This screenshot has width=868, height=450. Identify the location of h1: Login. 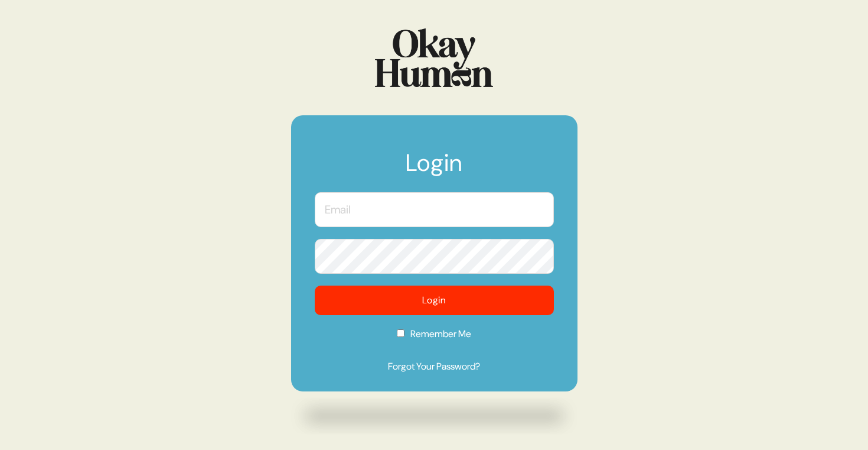
(434, 168).